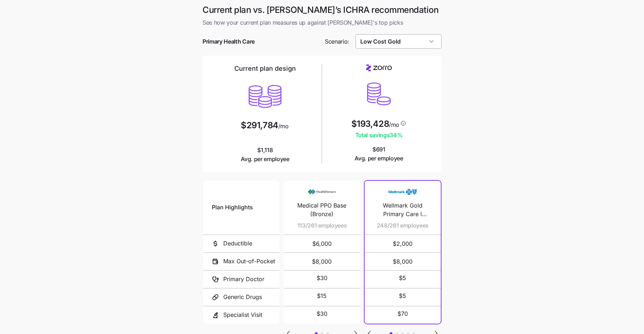 This screenshot has height=334, width=644. What do you see at coordinates (229, 42) in the screenshot?
I see `span: Primary Health Care` at bounding box center [229, 42].